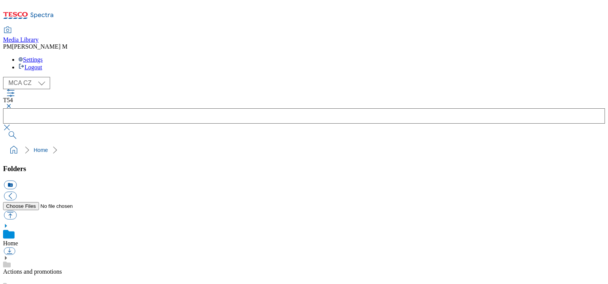 This screenshot has width=608, height=284. I want to click on a: Actions and promotions, so click(32, 271).